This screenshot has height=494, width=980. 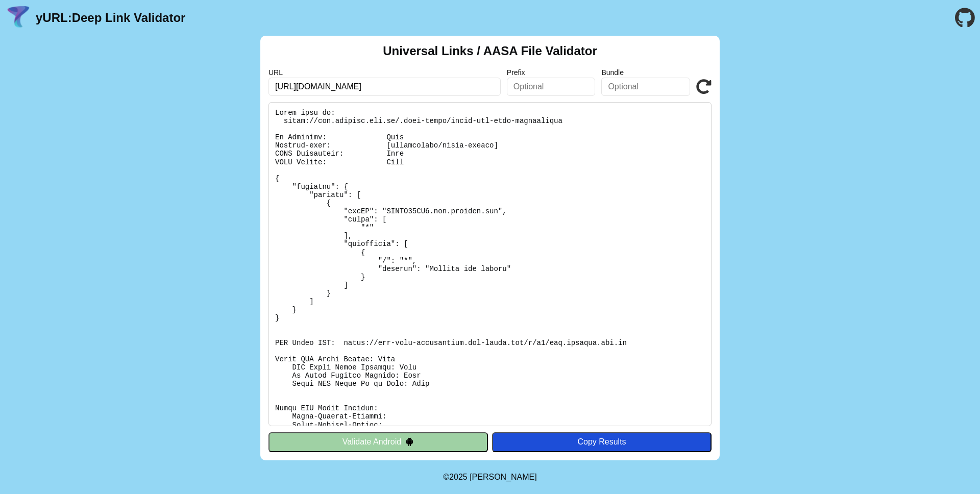 I want to click on input: Required, so click(x=385, y=87).